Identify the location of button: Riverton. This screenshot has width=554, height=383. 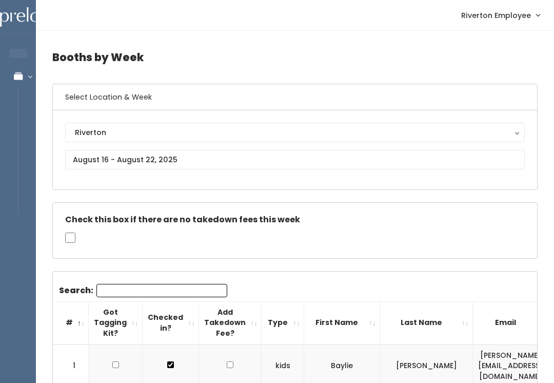
(295, 132).